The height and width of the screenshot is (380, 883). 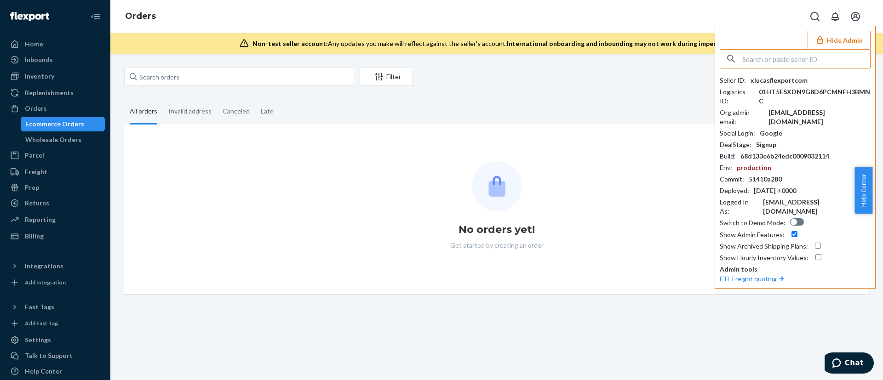 What do you see at coordinates (752, 223) in the screenshot?
I see `div: Switch to Demo Mode :` at bounding box center [752, 223].